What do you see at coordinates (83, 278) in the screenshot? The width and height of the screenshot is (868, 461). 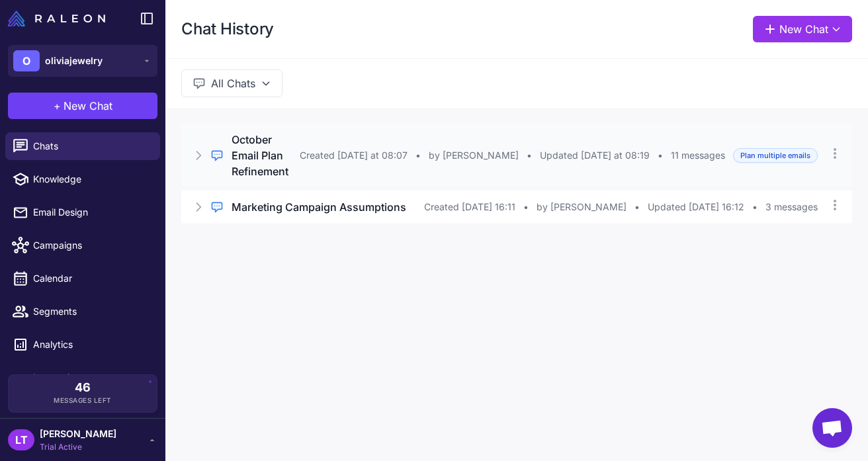 I see `a: Calendar` at bounding box center [83, 278].